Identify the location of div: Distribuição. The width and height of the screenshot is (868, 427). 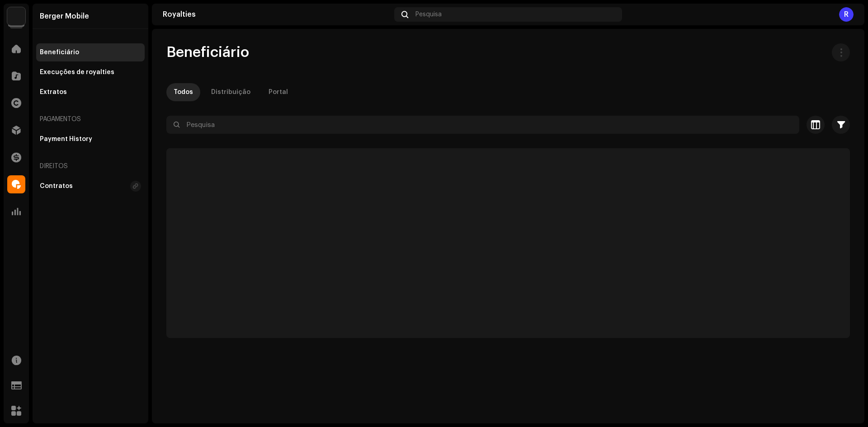
(231, 92).